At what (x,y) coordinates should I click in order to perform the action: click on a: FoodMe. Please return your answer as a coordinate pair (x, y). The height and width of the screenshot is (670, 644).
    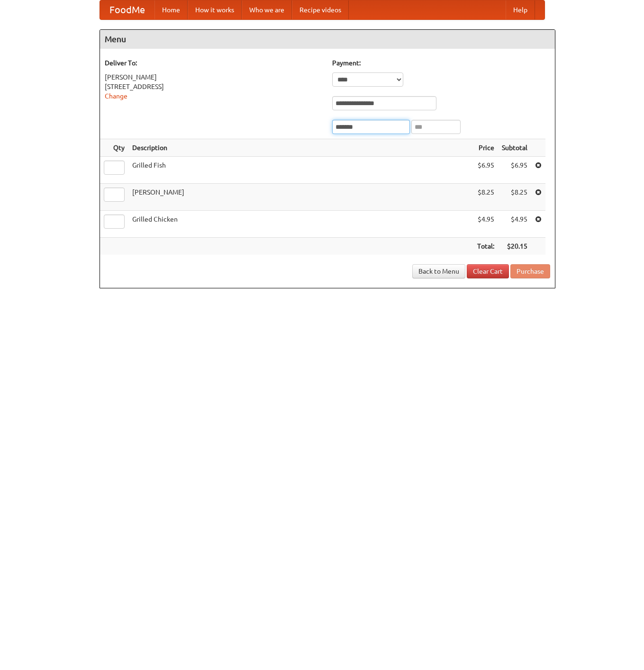
    Looking at the image, I should click on (127, 10).